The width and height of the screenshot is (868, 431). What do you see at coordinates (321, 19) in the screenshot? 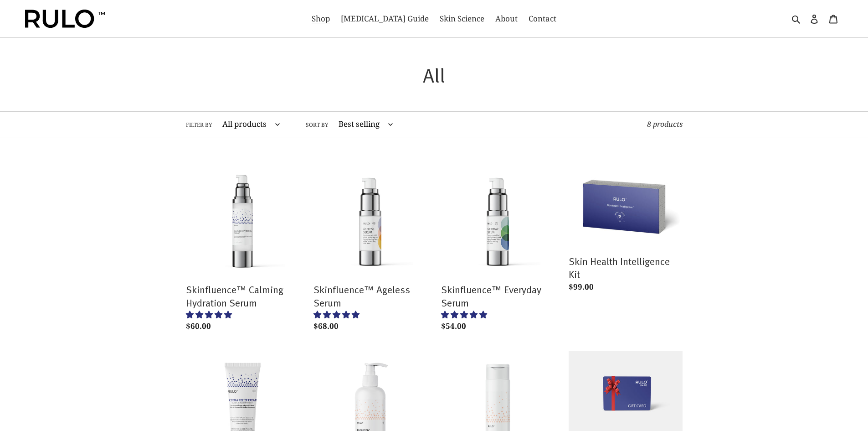
I see `span: Shop` at bounding box center [321, 19].